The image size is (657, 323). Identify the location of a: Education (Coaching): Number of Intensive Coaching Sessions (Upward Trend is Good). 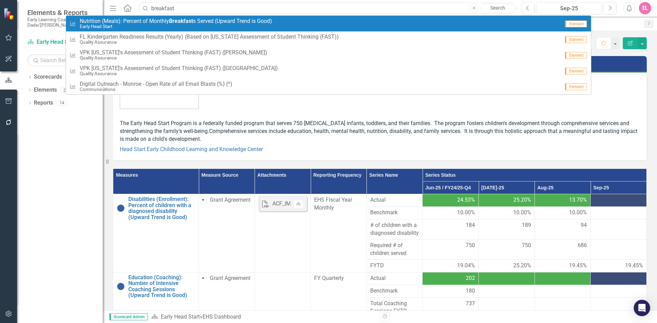
(161, 287).